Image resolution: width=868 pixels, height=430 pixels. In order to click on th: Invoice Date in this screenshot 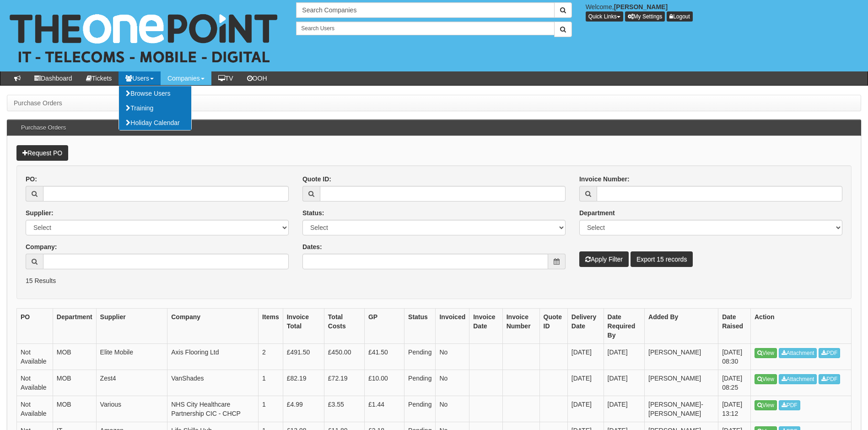, I will do `click(486, 326)`.